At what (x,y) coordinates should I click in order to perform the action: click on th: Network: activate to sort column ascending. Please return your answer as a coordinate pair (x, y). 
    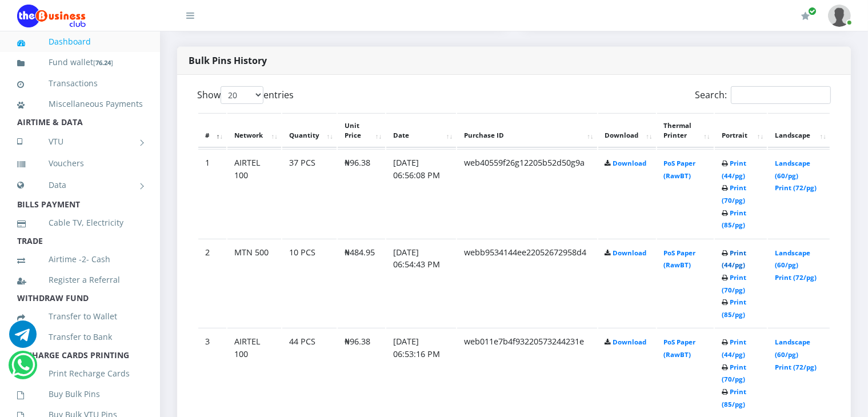
    Looking at the image, I should click on (255, 131).